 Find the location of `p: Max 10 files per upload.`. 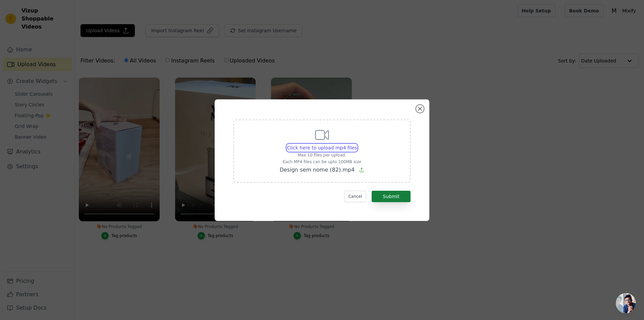

p: Max 10 files per upload. is located at coordinates (322, 155).